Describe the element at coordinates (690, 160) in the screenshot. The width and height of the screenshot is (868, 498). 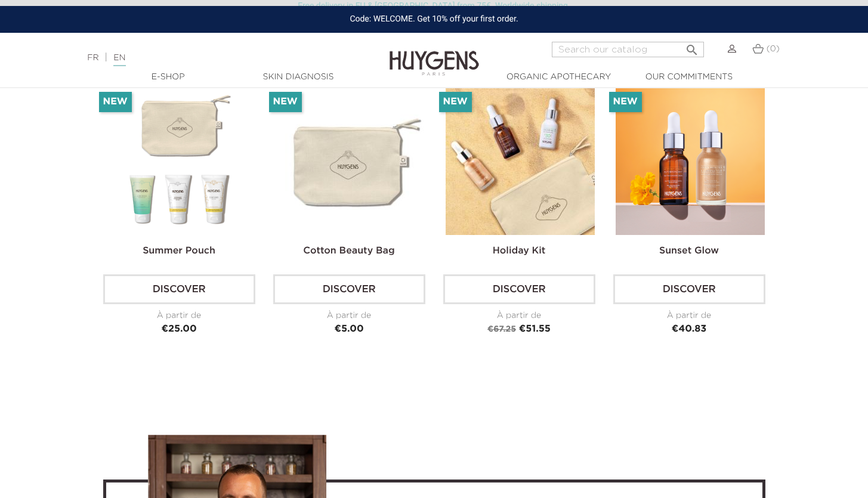
I see `img: Sunset Glow` at that location.